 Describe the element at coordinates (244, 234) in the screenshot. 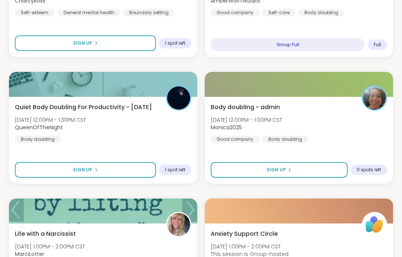

I see `span: Anxiety Support Circle` at that location.